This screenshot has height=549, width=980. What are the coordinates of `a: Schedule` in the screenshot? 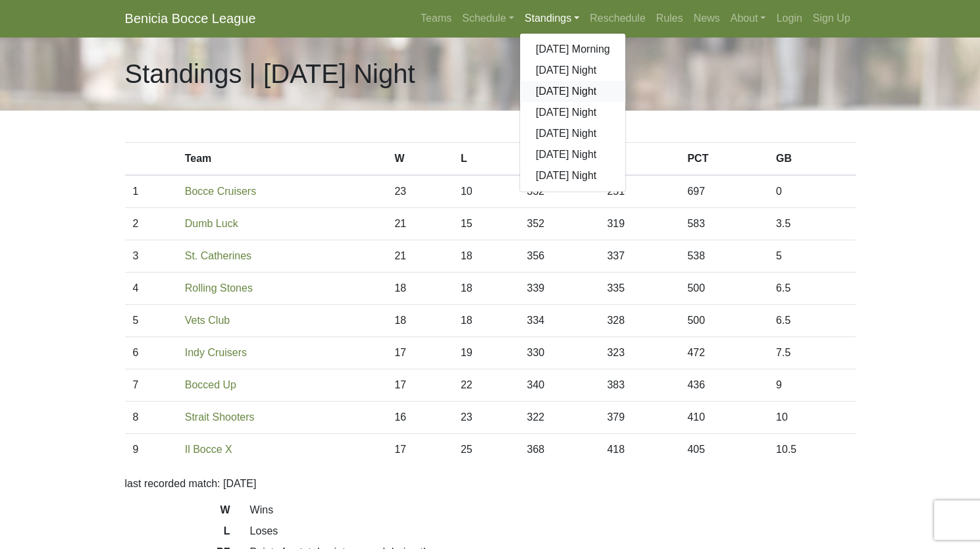 It's located at (487, 19).